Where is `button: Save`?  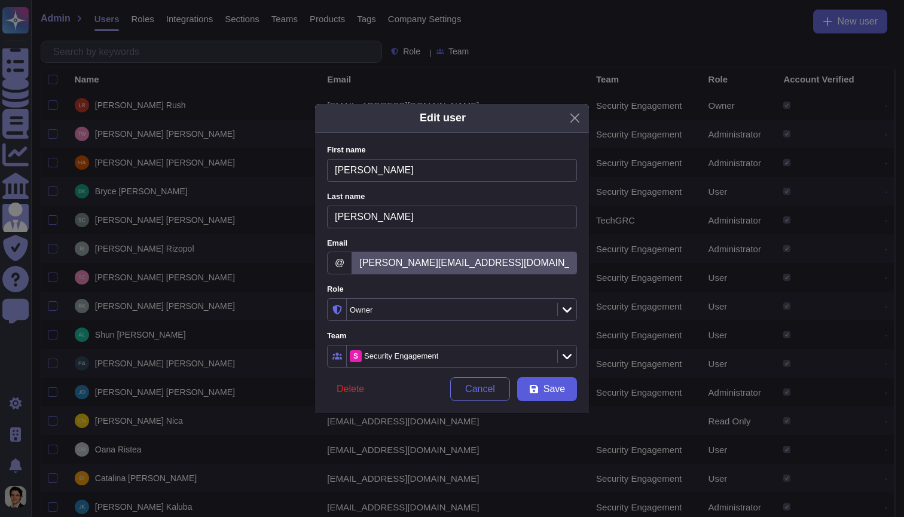 button: Save is located at coordinates (547, 389).